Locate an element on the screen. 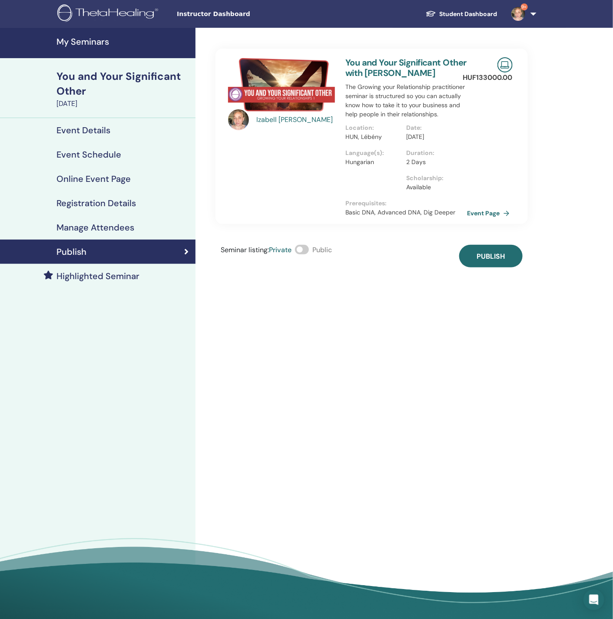  img: You and Your Significant Other is located at coordinates (281, 85).